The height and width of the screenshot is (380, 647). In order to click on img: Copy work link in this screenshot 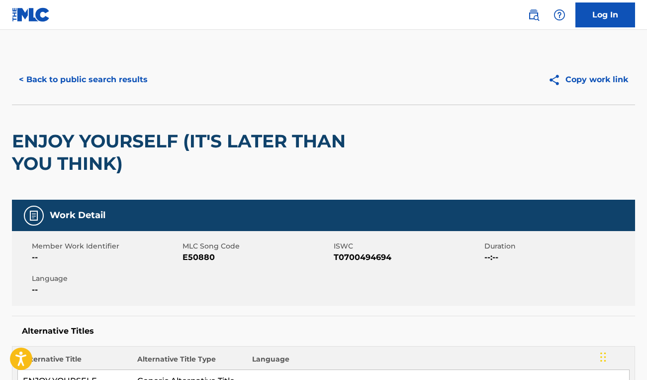, I will do `click(557, 80)`.